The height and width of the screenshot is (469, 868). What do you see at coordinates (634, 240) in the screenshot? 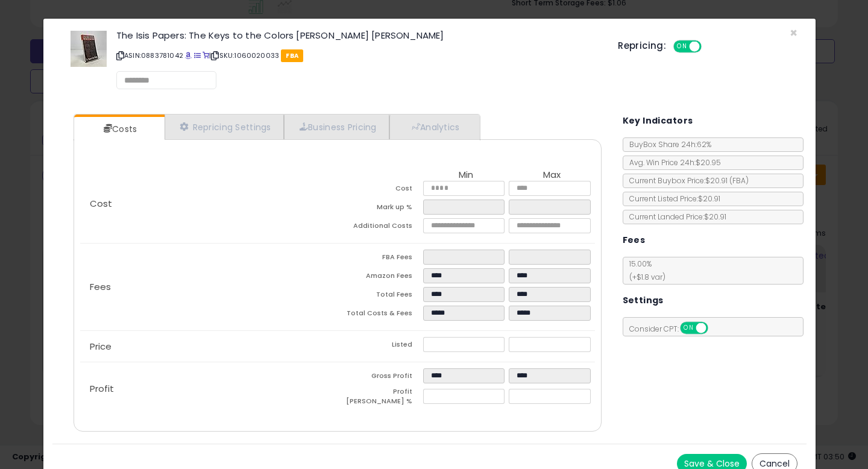
I see `h5: Fees` at bounding box center [634, 240].